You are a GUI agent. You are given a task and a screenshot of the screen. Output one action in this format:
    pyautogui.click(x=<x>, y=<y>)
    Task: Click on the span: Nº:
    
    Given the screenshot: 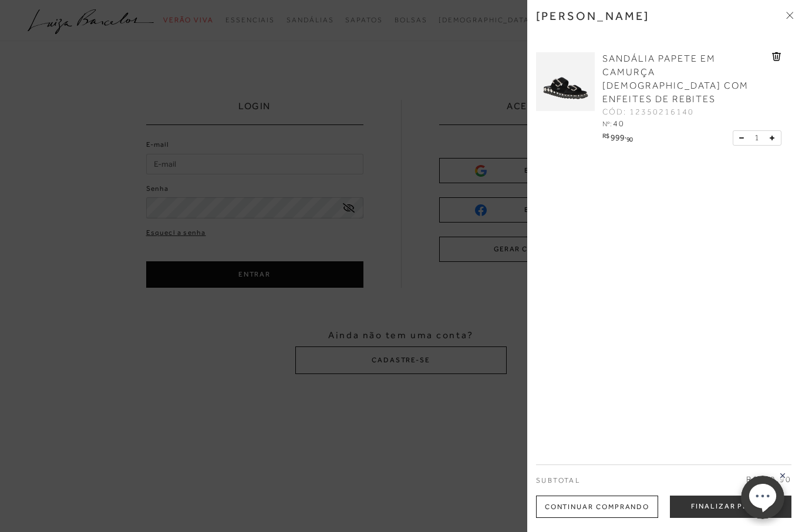 What is the action you would take?
    pyautogui.click(x=607, y=124)
    